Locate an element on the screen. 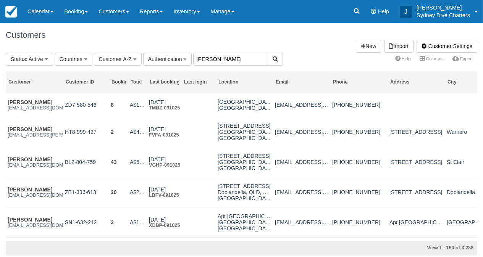  span: : Active is located at coordinates (34, 59).